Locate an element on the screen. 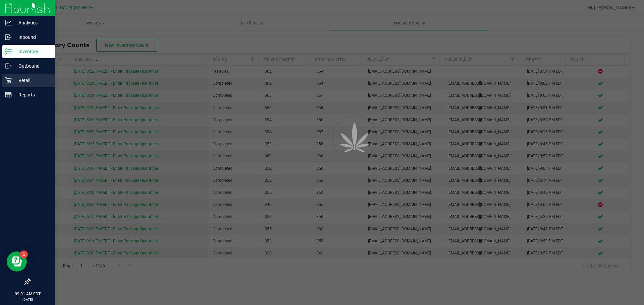  p: Inbound is located at coordinates (32, 37).